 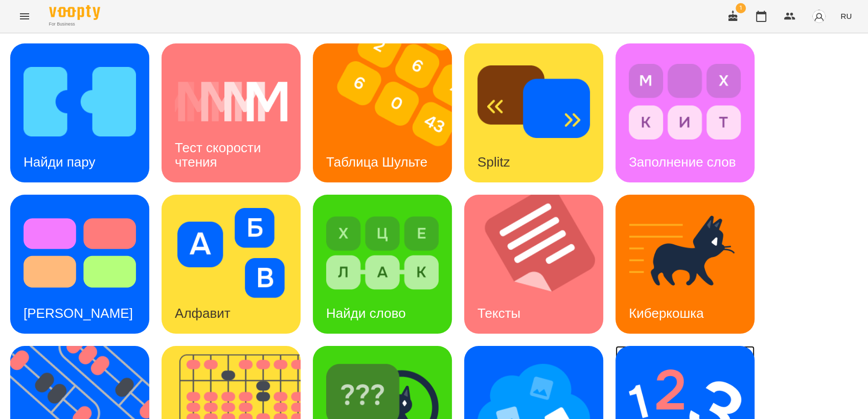 I want to click on span: RU, so click(x=847, y=16).